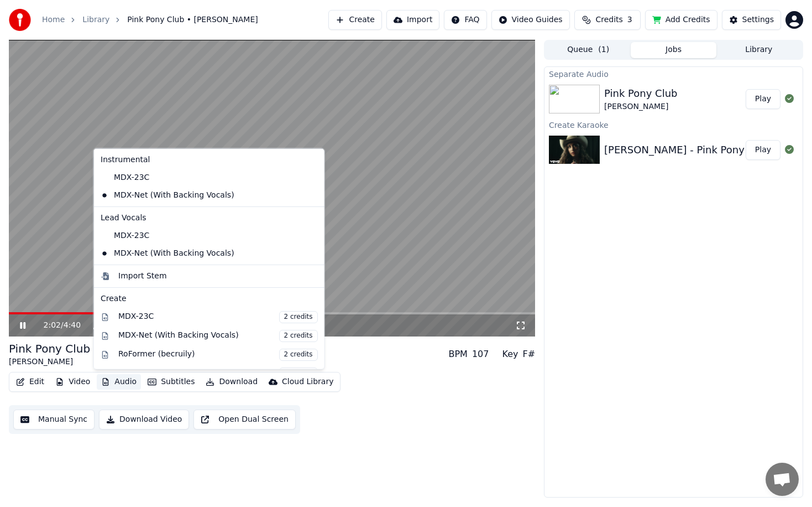 This screenshot has width=812, height=507. What do you see at coordinates (217, 373) in the screenshot?
I see `div: RoFormer (instv7_gabox)` at bounding box center [217, 373].